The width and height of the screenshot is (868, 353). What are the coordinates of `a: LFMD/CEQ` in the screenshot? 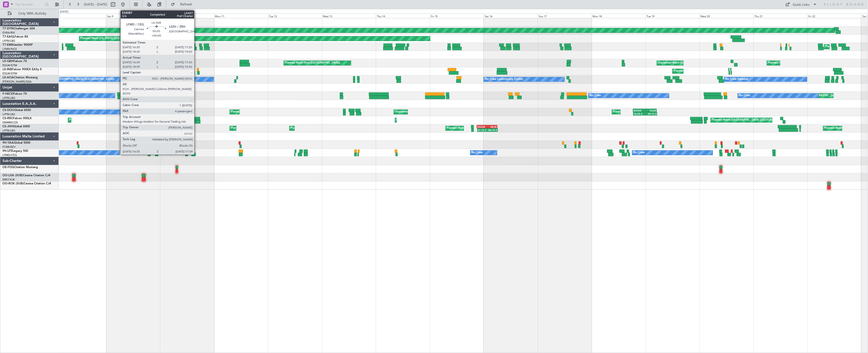 It's located at (10, 155).